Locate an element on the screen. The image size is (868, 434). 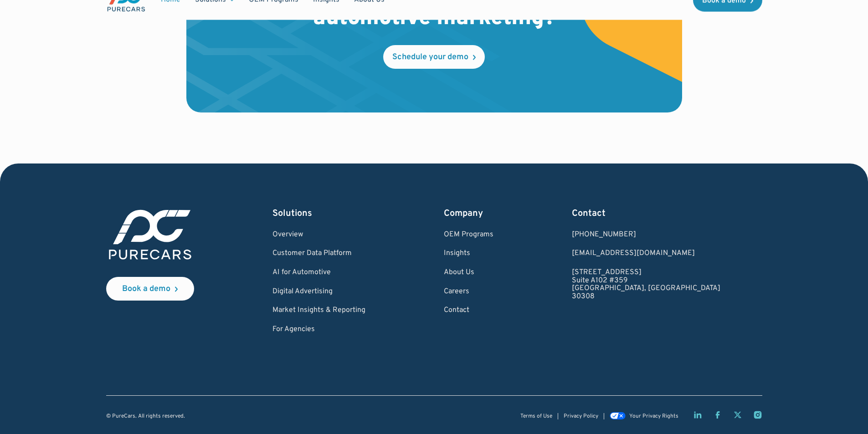
div: © PureCars. All rights reserved. is located at coordinates (145, 416).